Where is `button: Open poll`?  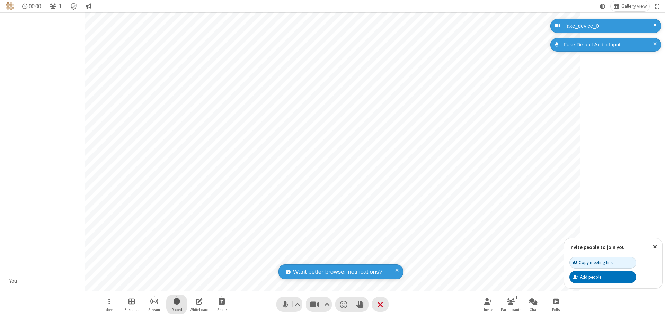 button: Open poll is located at coordinates (556, 304).